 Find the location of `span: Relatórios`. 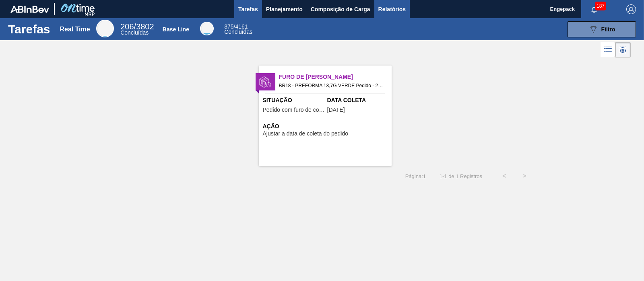

span: Relatórios is located at coordinates (392, 9).